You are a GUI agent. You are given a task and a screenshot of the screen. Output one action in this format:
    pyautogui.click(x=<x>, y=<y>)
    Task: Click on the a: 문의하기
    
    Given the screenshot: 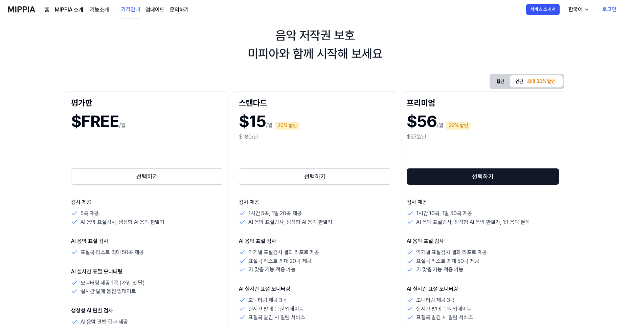 What is the action you would take?
    pyautogui.click(x=179, y=10)
    